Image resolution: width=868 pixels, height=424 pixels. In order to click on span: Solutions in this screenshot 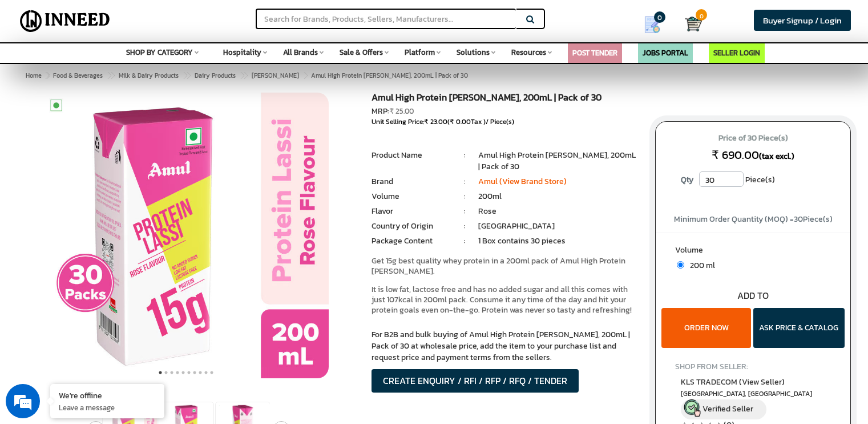, I will do `click(473, 52)`.